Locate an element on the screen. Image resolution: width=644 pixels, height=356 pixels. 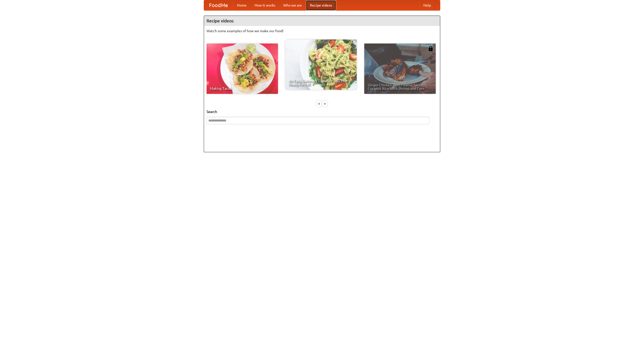
h5: Search is located at coordinates (322, 111).